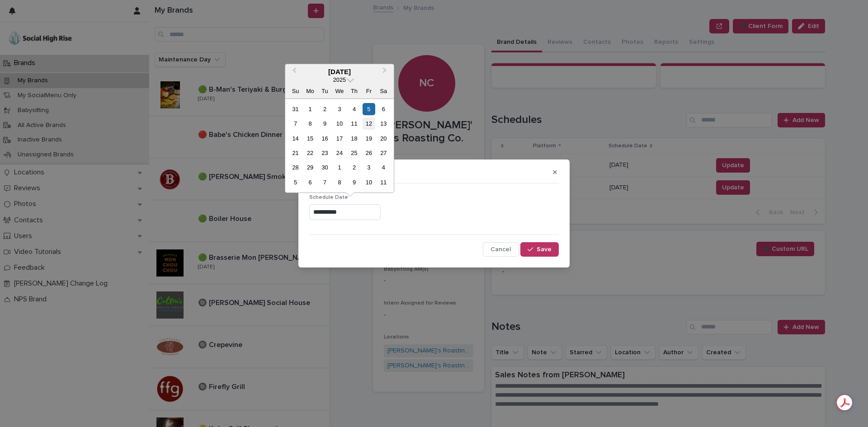 This screenshot has width=868, height=427. What do you see at coordinates (325, 139) in the screenshot?
I see `div: Choose Tuesday, September 16th, 2025` at bounding box center [325, 139].